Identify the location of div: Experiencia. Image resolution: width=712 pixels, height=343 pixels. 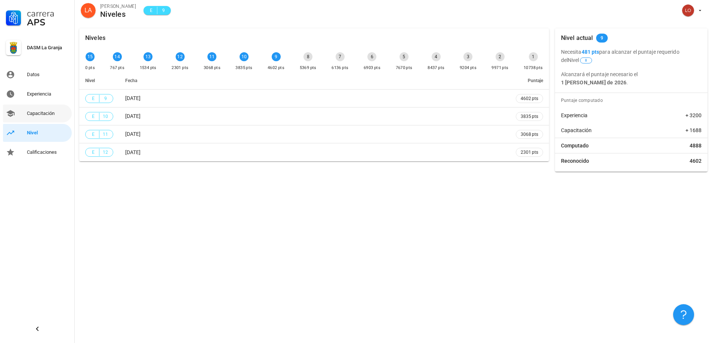
(48, 94).